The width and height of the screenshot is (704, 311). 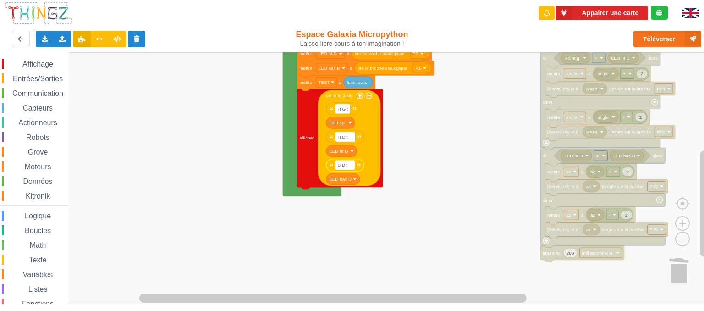 I want to click on span: Grove, so click(x=38, y=152).